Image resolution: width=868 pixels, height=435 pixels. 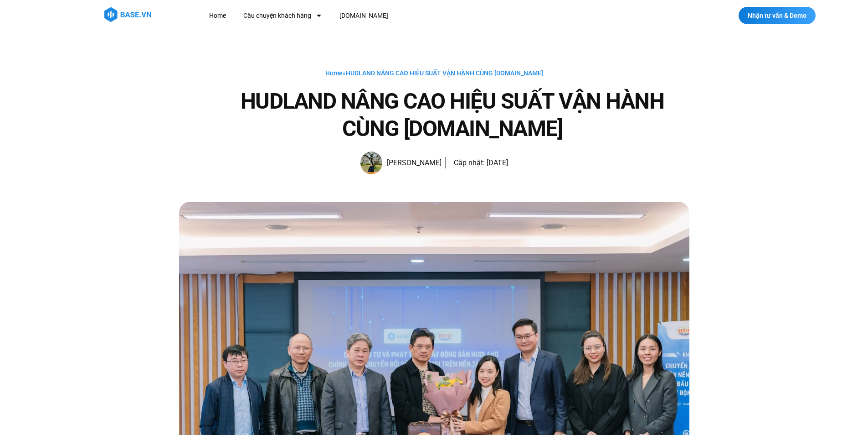 I want to click on nav: Menu, so click(x=379, y=16).